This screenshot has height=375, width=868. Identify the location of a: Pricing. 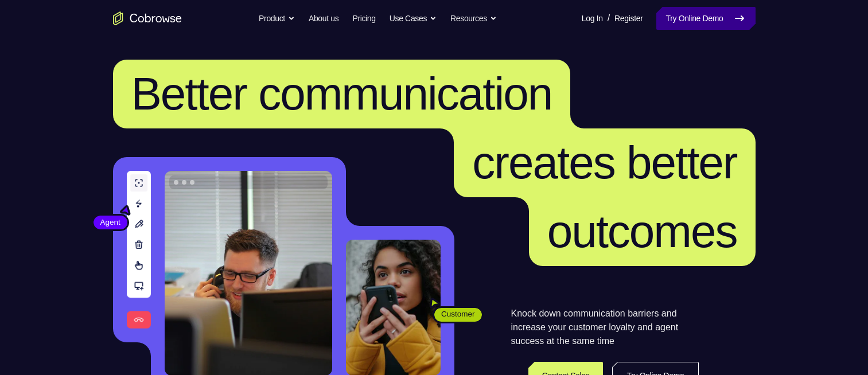
(364, 19).